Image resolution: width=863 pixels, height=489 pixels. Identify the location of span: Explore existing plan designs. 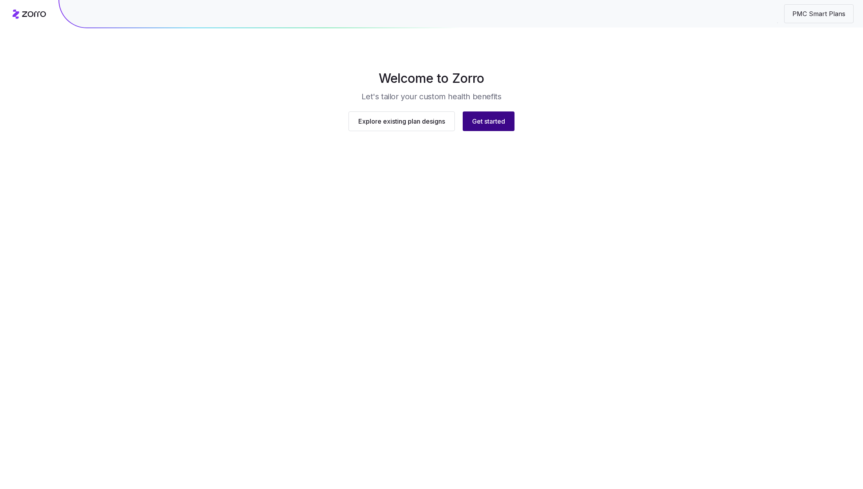
(401, 121).